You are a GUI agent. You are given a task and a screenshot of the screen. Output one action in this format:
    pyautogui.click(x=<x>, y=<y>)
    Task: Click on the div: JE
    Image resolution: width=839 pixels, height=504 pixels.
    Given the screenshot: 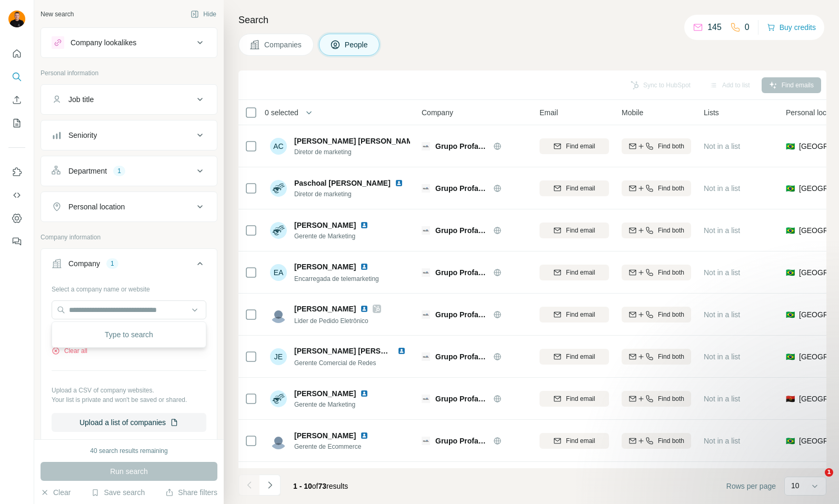 What is the action you would take?
    pyautogui.click(x=279, y=357)
    